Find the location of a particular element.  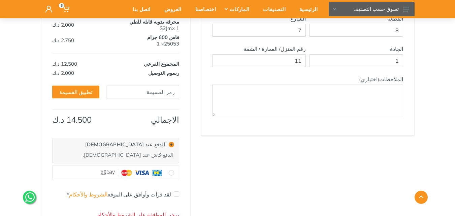

span: 14.500 د.ك is located at coordinates (72, 119).